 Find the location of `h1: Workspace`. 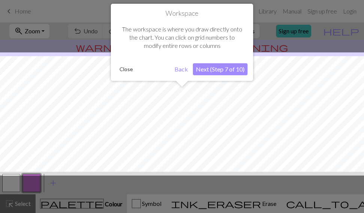

h1: Workspace is located at coordinates (182, 13).